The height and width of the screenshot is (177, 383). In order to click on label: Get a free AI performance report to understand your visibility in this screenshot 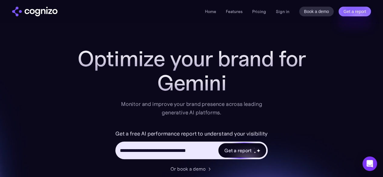, I will do `click(191, 134)`.